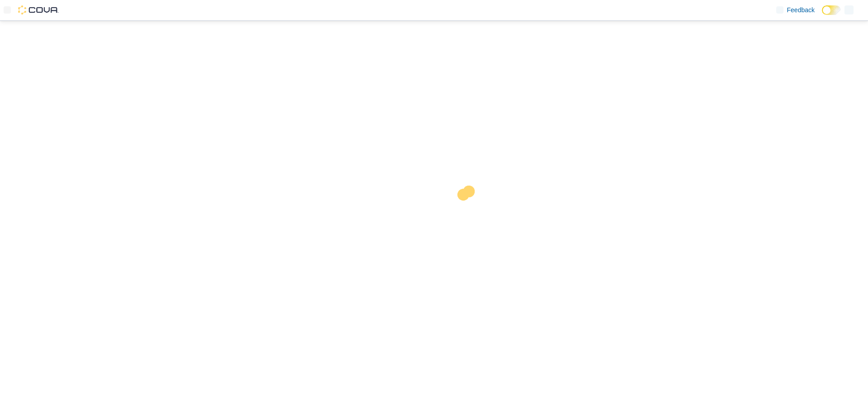 The width and height of the screenshot is (868, 416). Describe the element at coordinates (468, 212) in the screenshot. I see `img: cova-loader` at that location.